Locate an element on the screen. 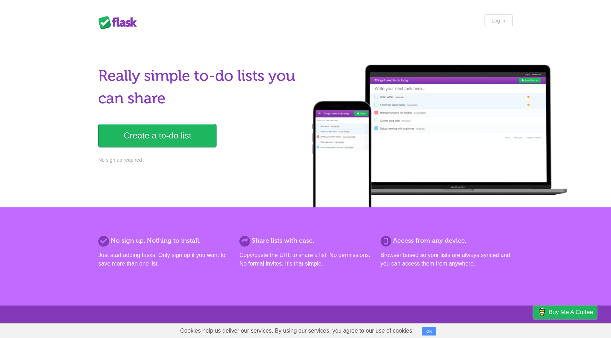  h1: Really simple to-do lists you can share is located at coordinates (200, 87).